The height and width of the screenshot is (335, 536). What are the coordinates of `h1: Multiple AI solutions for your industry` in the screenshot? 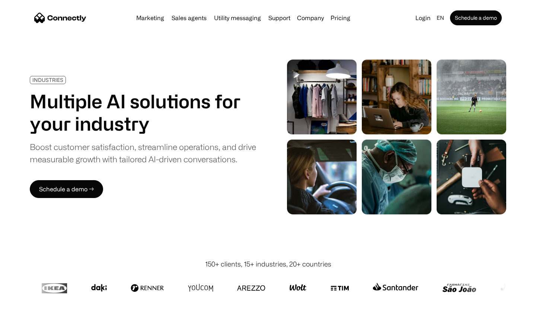 It's located at (143, 112).